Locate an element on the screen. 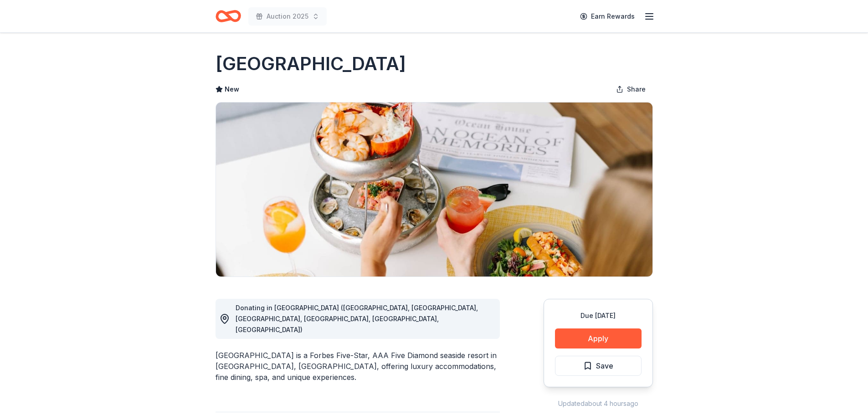 This screenshot has height=415, width=868. button: Share is located at coordinates (630, 89).